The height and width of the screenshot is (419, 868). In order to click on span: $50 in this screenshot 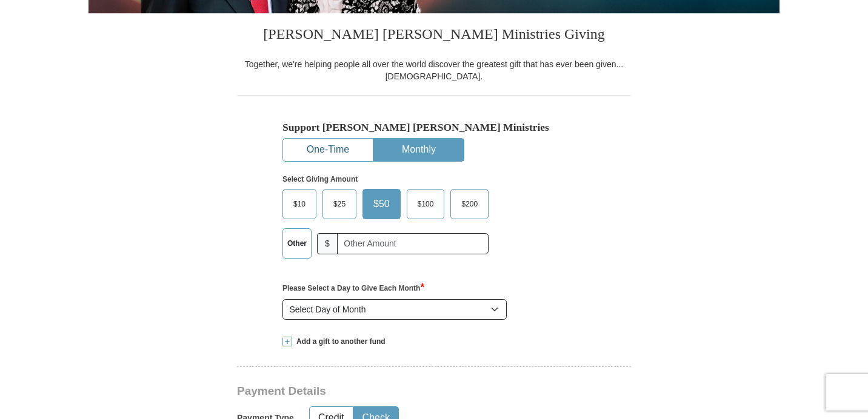, I will do `click(381, 204)`.